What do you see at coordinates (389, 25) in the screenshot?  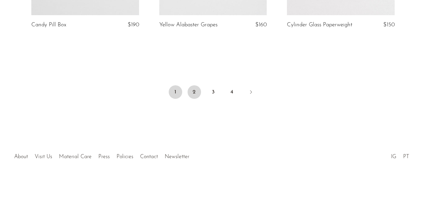 I see `span: $150` at bounding box center [389, 25].